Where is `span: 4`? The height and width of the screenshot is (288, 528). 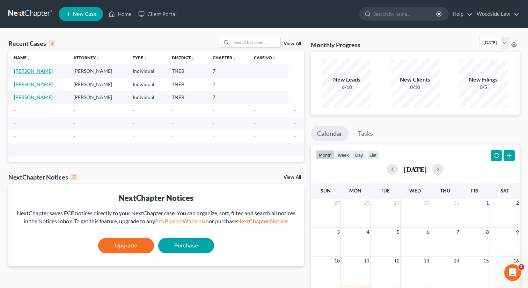
span: 4 is located at coordinates (368, 232).